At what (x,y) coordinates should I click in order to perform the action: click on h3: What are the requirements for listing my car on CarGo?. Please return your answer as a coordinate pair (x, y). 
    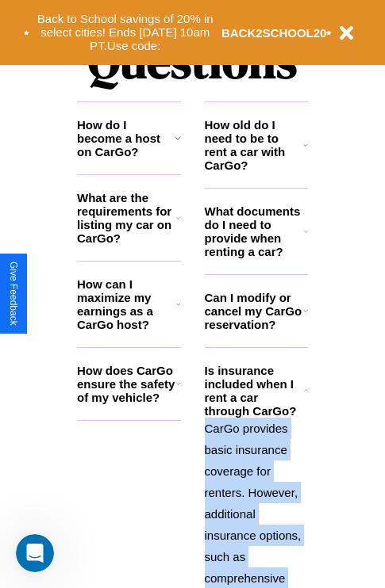
    Looking at the image, I should click on (126, 218).